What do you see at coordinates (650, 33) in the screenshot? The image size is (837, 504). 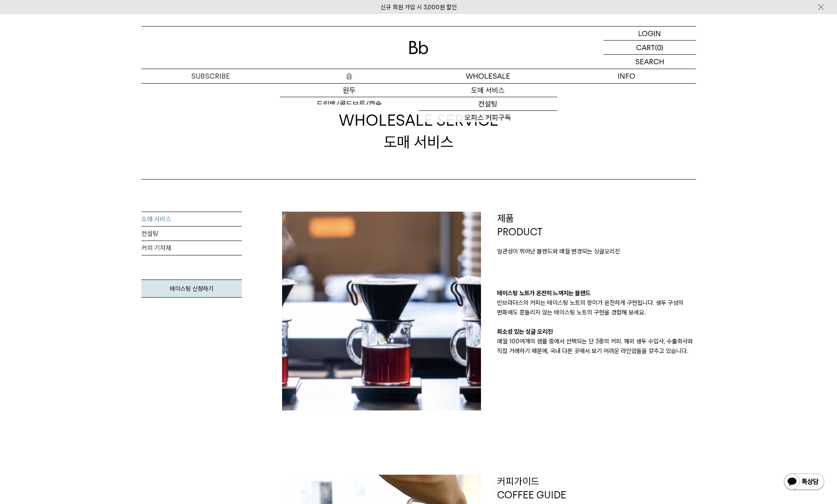 I see `p: LOGIN` at bounding box center [650, 33].